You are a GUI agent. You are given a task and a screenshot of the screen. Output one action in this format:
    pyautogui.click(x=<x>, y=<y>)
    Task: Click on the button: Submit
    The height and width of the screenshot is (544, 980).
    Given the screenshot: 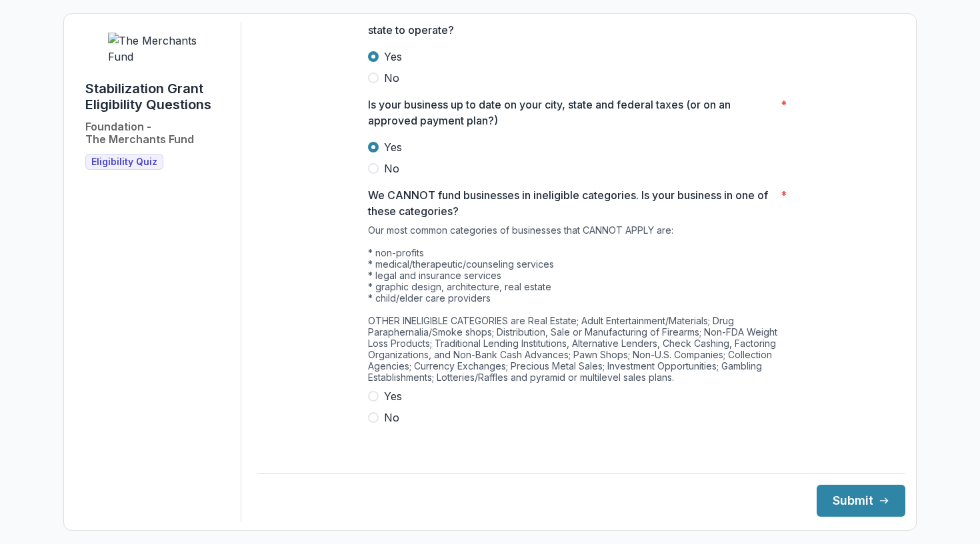 What is the action you would take?
    pyautogui.click(x=861, y=501)
    